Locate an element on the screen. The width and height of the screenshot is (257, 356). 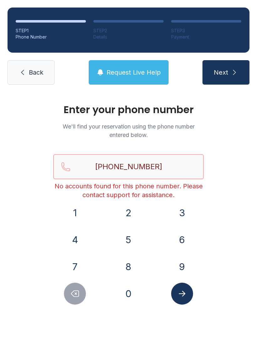
span: Next is located at coordinates (221, 72).